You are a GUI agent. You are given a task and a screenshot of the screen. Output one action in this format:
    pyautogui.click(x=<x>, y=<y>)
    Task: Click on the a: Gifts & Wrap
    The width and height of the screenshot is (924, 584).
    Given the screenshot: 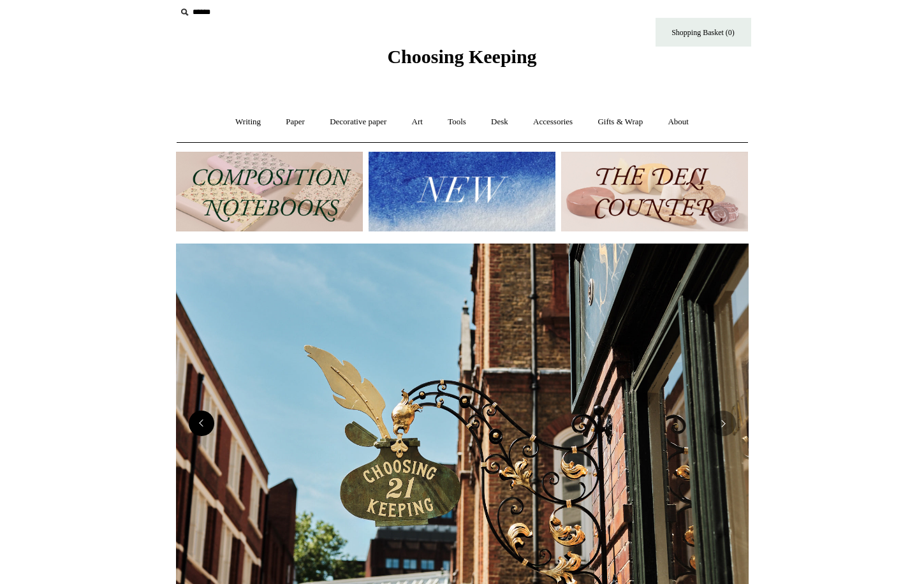 What is the action you would take?
    pyautogui.click(x=620, y=122)
    